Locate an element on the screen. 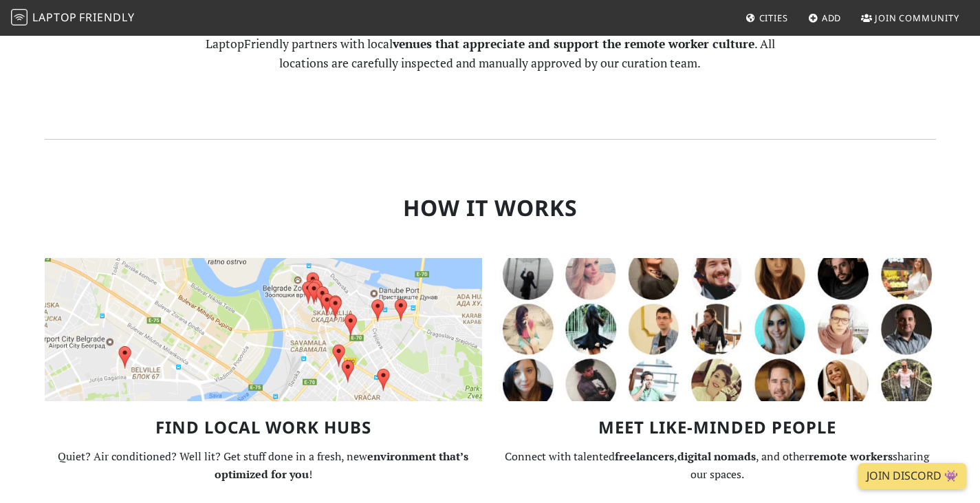 The width and height of the screenshot is (980, 503). span: Add is located at coordinates (831, 18).